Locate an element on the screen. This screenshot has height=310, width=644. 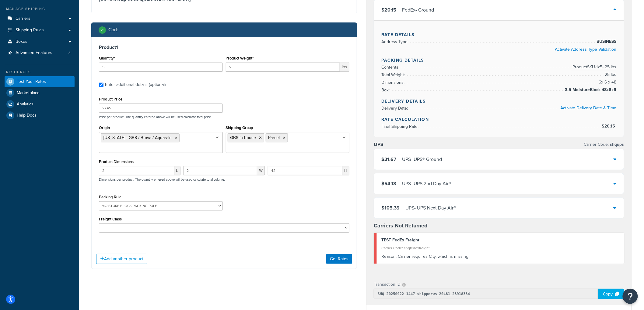
div: FedEx - Ground is located at coordinates (418, 10).